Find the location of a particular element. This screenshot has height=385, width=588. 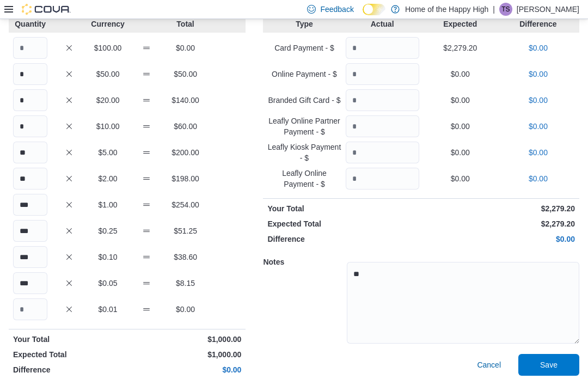

p: Card Payment - $ is located at coordinates (304, 48).